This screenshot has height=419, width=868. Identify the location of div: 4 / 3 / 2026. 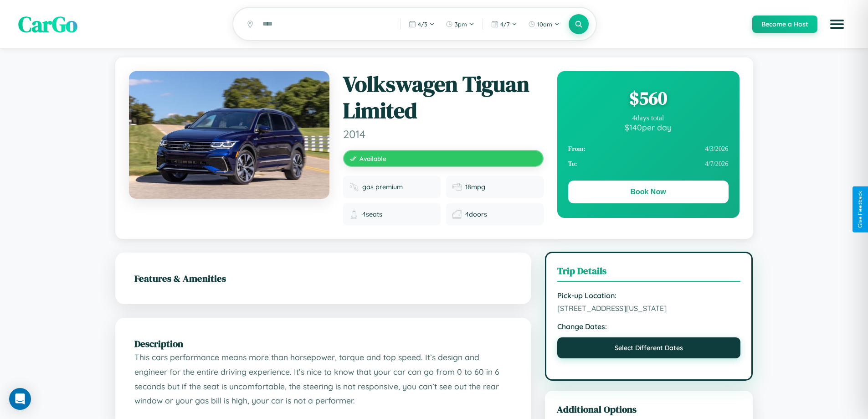
(649, 149).